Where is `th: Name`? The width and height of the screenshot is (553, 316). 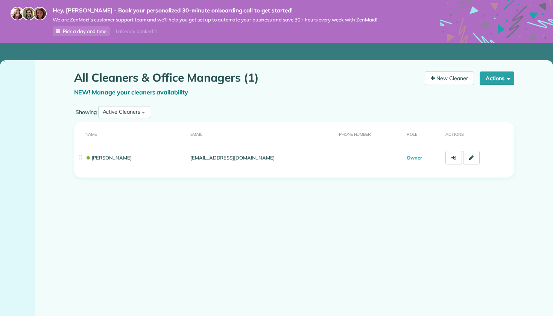
th: Name is located at coordinates (131, 134).